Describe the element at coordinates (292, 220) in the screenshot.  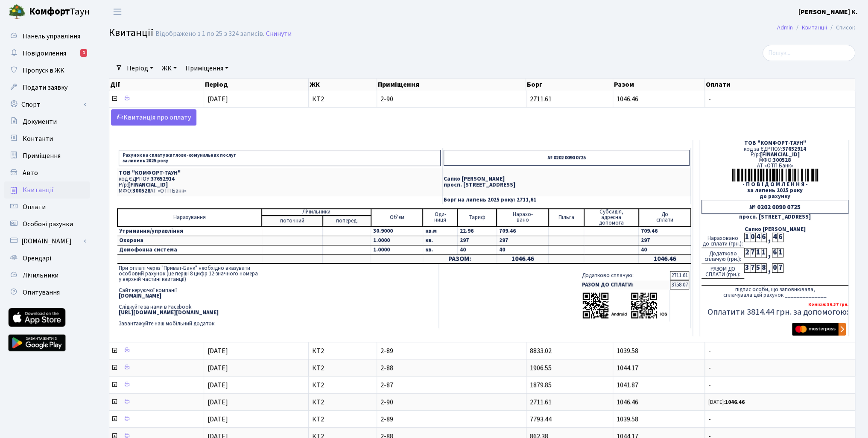
I see `td: поточний` at that location.